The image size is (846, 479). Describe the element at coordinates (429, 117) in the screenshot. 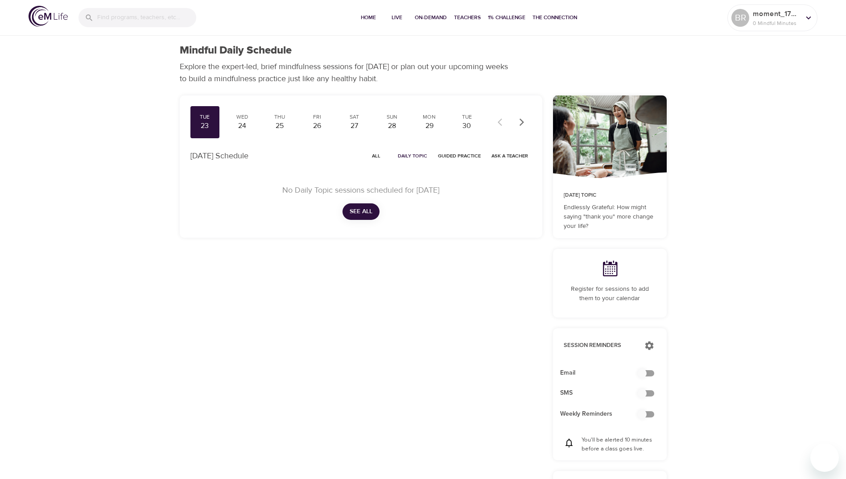

I see `div: Mon` at that location.